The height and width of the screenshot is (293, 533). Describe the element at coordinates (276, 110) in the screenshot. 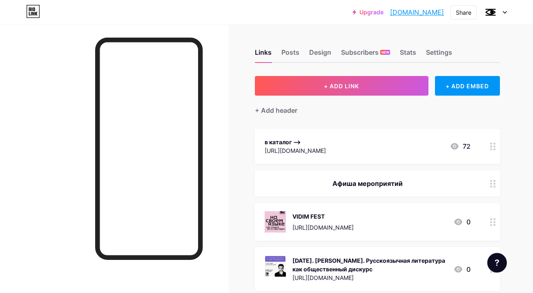

I see `div: + Add header` at that location.